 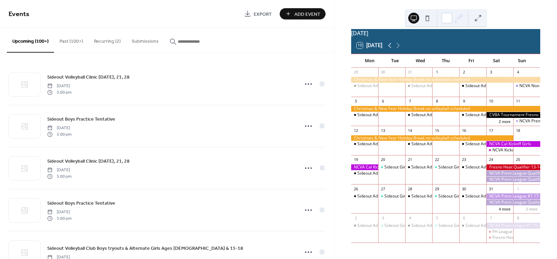 What do you see at coordinates (436, 160) in the screenshot?
I see `div: 22` at bounding box center [436, 160].